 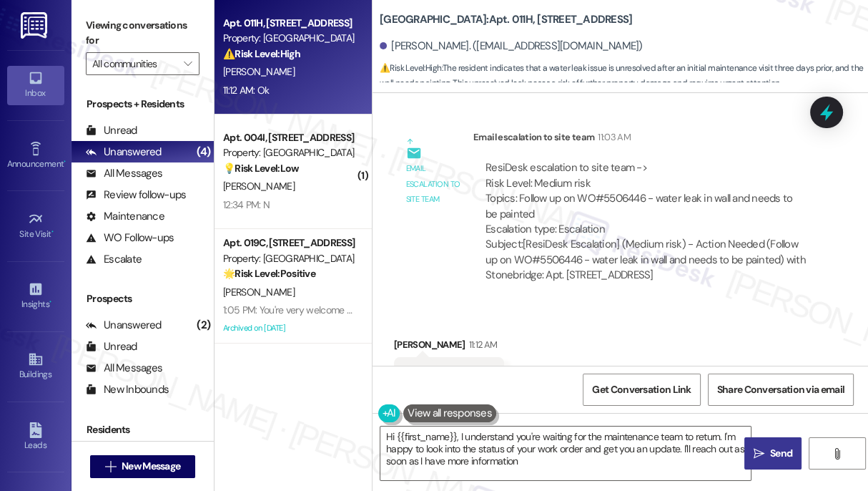 I want to click on div: Review follow-ups, so click(x=135, y=194).